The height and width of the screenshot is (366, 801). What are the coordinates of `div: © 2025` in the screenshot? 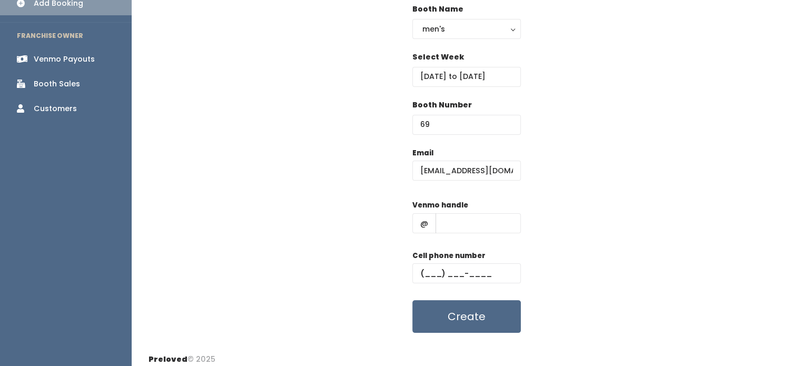 It's located at (182, 355).